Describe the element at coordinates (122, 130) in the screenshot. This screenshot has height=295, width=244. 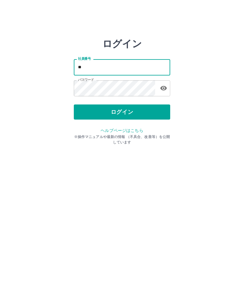
I see `a: ヘルプページはこちら` at that location.